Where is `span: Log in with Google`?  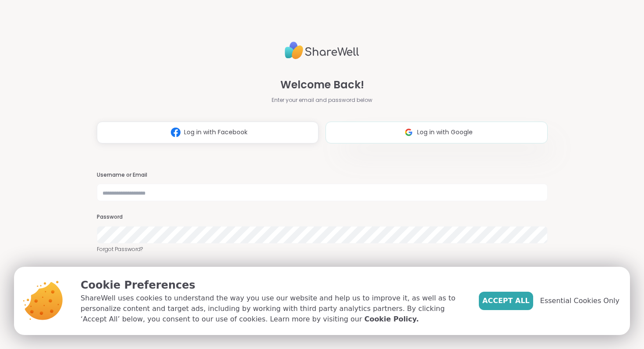 span: Log in with Google is located at coordinates (445, 132).